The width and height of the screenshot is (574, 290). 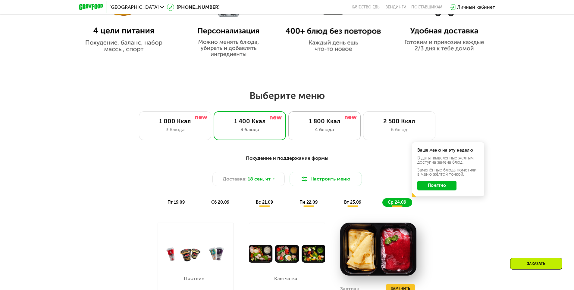 I want to click on a: Качество еды, so click(x=366, y=7).